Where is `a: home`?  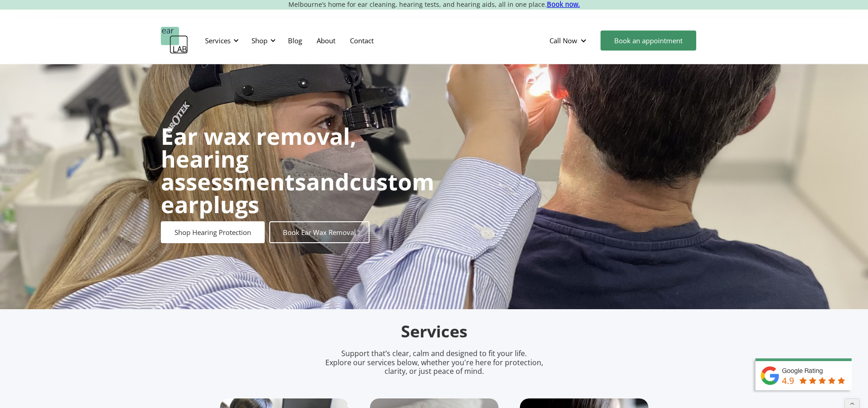 a: home is located at coordinates (175, 40).